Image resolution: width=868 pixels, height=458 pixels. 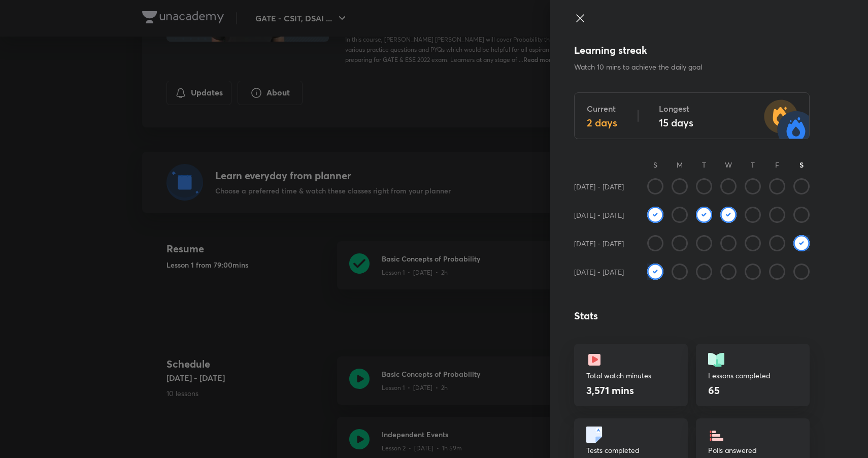 What do you see at coordinates (692, 67) in the screenshot?
I see `p: Watch 10 mins to achieve the daily goal` at bounding box center [692, 67].